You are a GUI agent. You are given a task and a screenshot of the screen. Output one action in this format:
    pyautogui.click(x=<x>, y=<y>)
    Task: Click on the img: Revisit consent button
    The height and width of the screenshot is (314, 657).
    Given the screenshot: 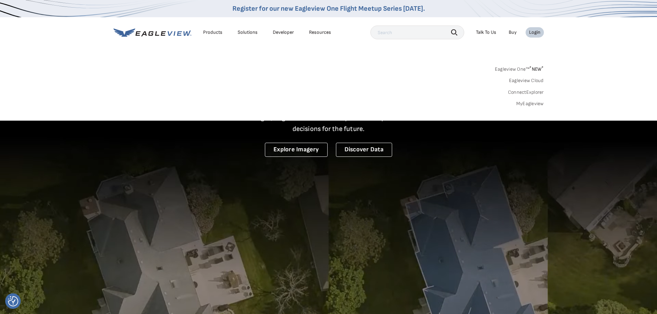 What is the action you would take?
    pyautogui.click(x=13, y=301)
    